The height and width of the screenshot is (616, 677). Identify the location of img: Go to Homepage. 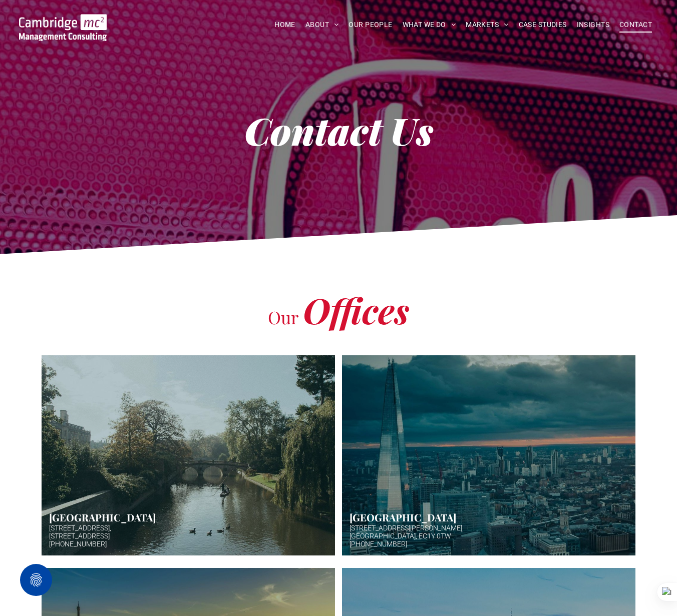
(63, 28).